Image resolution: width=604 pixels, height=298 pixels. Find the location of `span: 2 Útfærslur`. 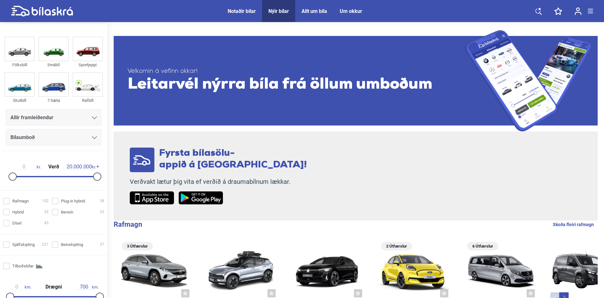

span: 2 Útfærslur is located at coordinates (397, 246).